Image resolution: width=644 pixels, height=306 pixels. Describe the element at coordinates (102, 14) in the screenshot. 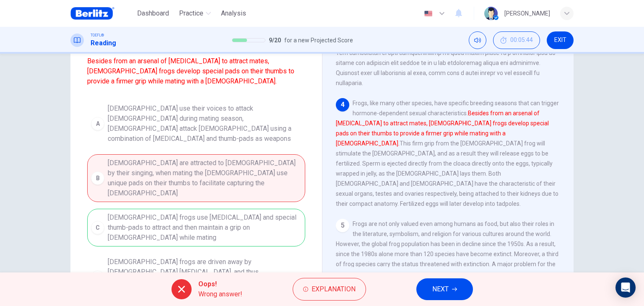

I see `a: Berlitz Brasil logo` at that location.